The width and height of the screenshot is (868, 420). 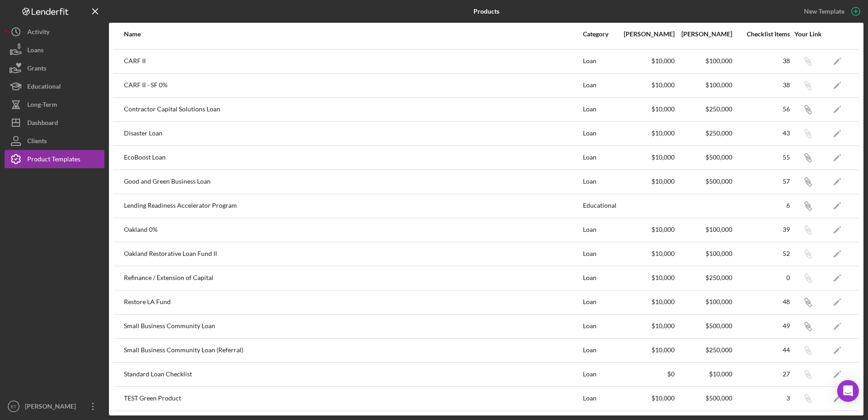 I want to click on div: Oakland Restorative Loan Fund II, so click(x=353, y=254).